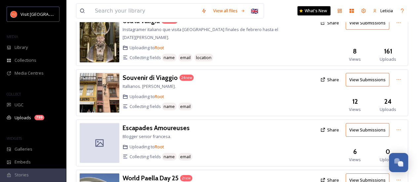  Describe the element at coordinates (100, 93) in the screenshot. I see `img: c4aaf96a-e0c3-4579-a1c9-f2665aacde8a.jpg` at that location.